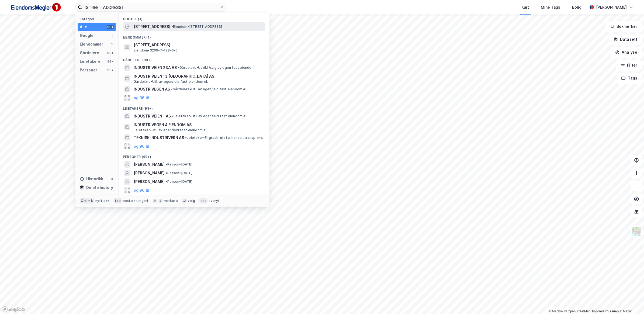 Image resolution: width=644 pixels, height=314 pixels. What do you see at coordinates (550, 7) in the screenshot?
I see `div: Mine Tags` at bounding box center [550, 7].